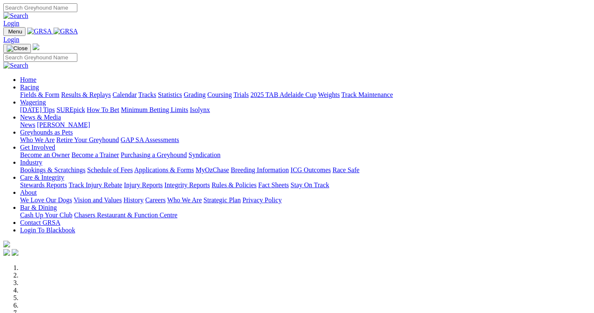 This screenshot has height=313, width=594. I want to click on div: Wagering, so click(305, 110).